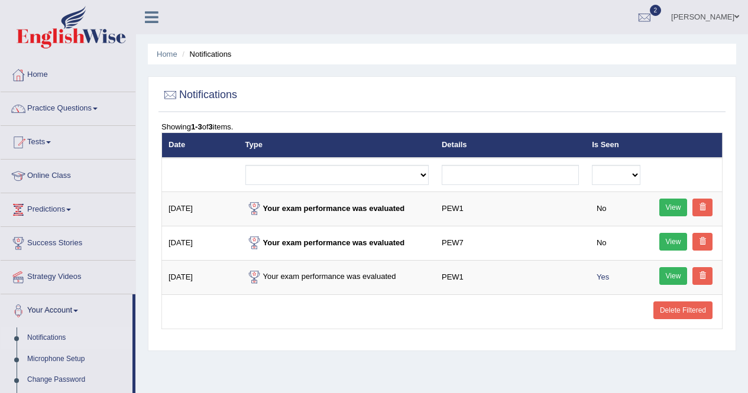  Describe the element at coordinates (510, 243) in the screenshot. I see `td: PEW7` at that location.